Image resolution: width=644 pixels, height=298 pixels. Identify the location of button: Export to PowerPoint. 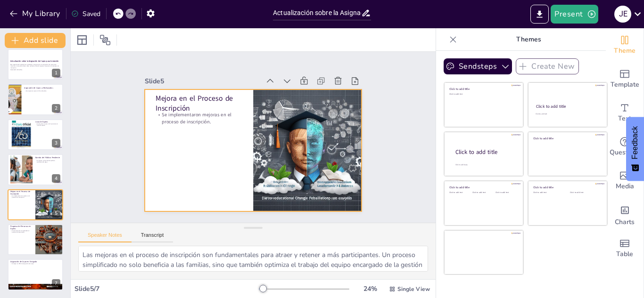
(539, 14).